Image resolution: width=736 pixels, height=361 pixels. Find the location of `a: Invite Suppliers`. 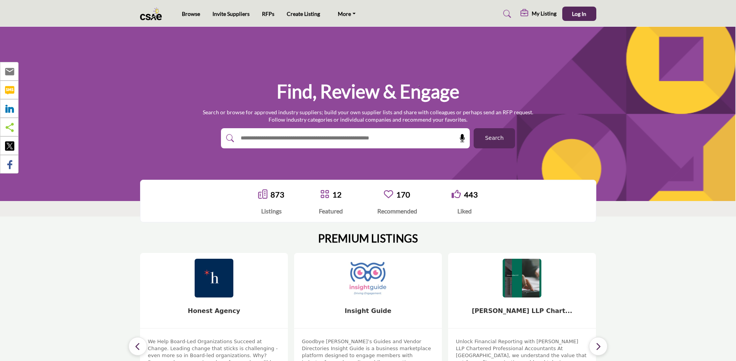

a: Invite Suppliers is located at coordinates (231, 14).